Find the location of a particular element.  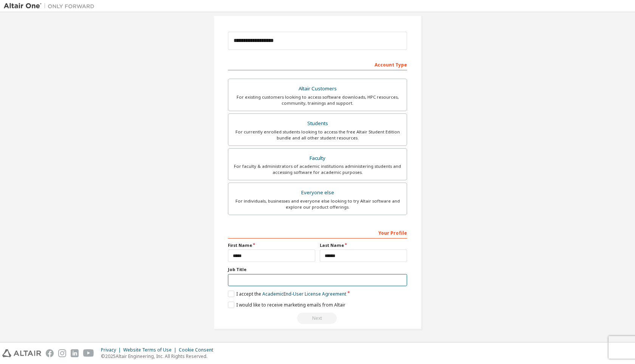

div: Account Type is located at coordinates (317, 64).